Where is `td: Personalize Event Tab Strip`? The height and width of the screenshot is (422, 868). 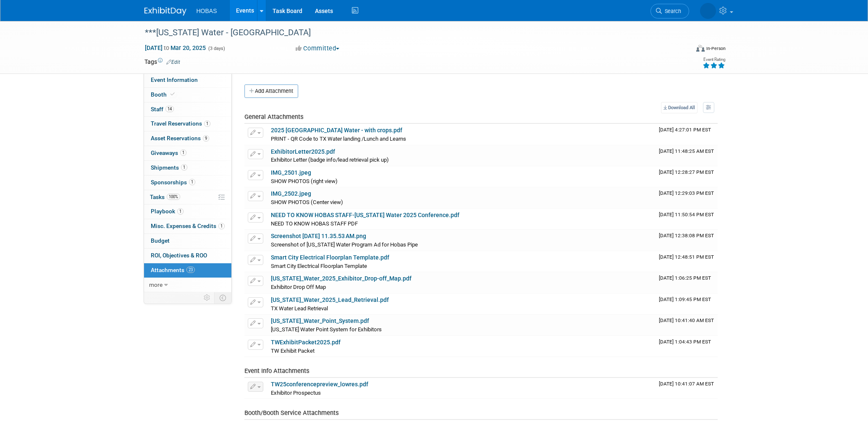
td: Personalize Event Tab Strip is located at coordinates (207, 298).